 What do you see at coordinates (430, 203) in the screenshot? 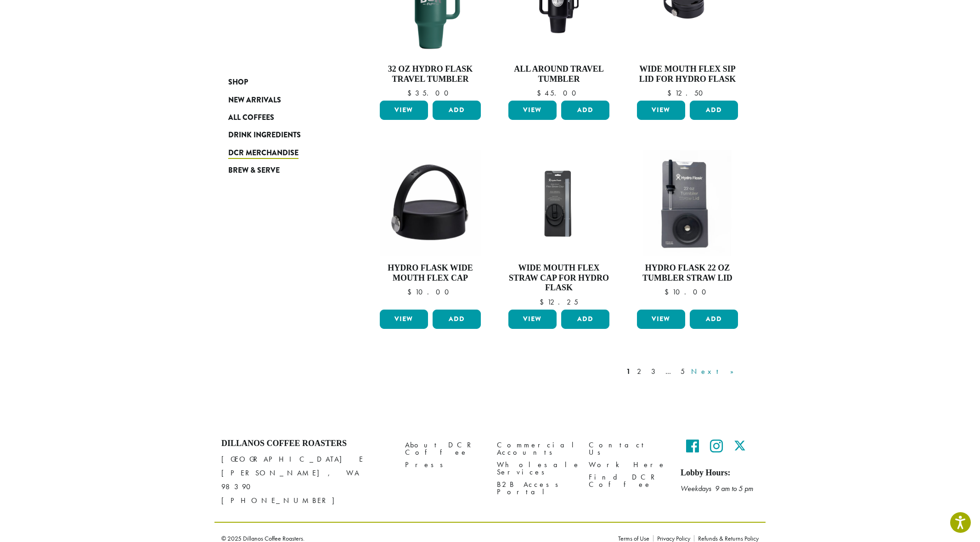
I see `img: Hydro-Flask-Wide-Mouth-Flex-Cap.jpg` at bounding box center [430, 203].